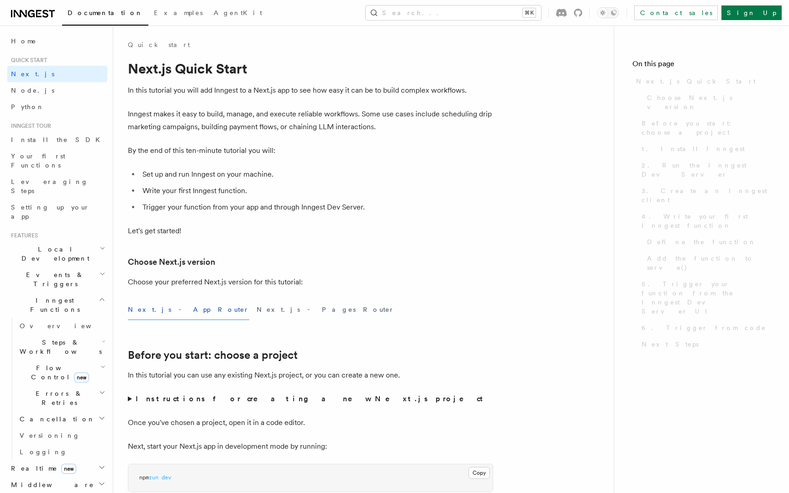  I want to click on a: 5. Trigger your function from the Inngest Dev Server UI, so click(704, 298).